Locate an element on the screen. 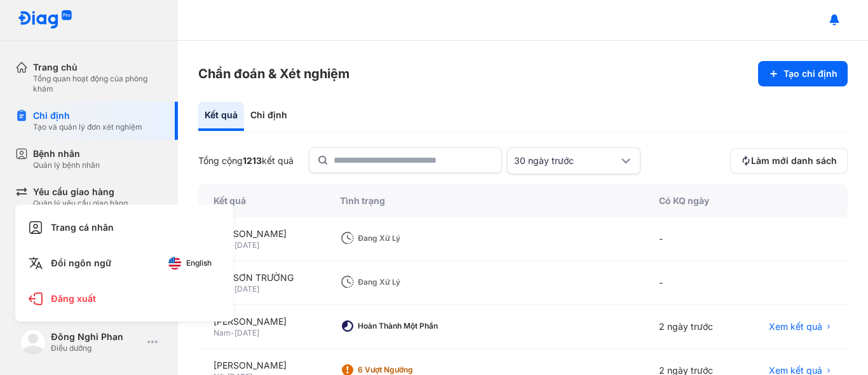  div: Đăng xuất is located at coordinates (124, 299).